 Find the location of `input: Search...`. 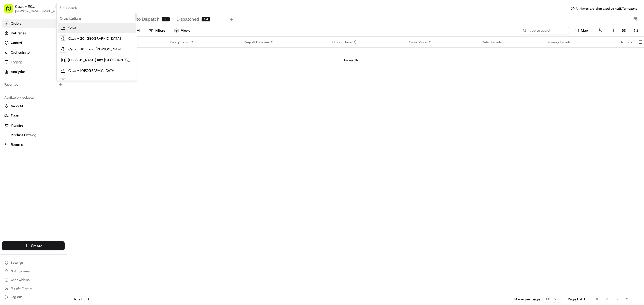

input: Search... is located at coordinates (100, 8).